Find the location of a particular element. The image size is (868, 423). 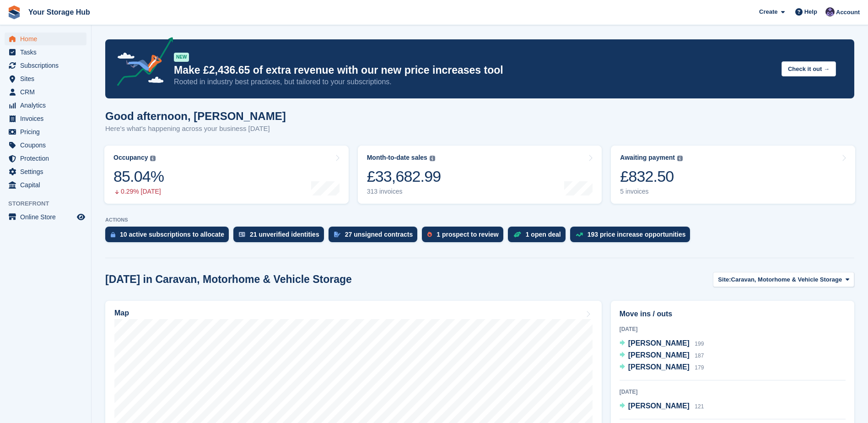

span: Help is located at coordinates (811, 12).